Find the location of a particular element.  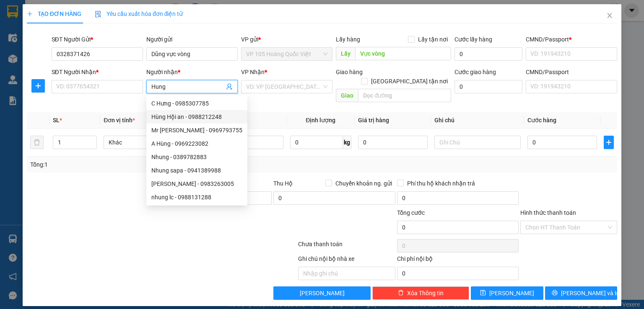

span: printer is located at coordinates (555, 293).